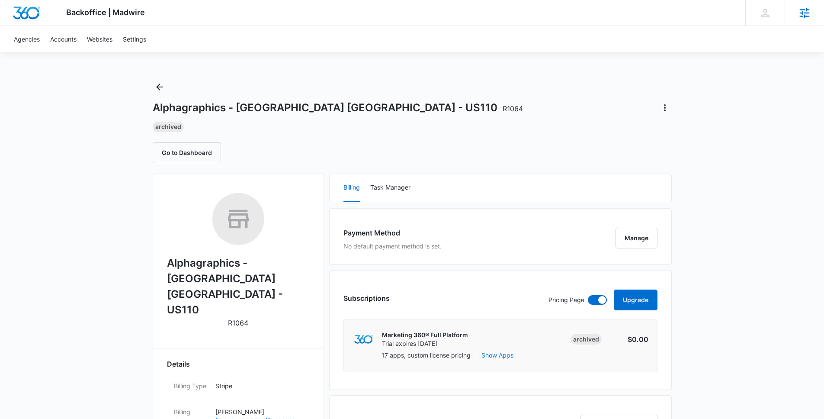  What do you see at coordinates (259, 385) in the screenshot?
I see `p: Stripe` at bounding box center [259, 385].